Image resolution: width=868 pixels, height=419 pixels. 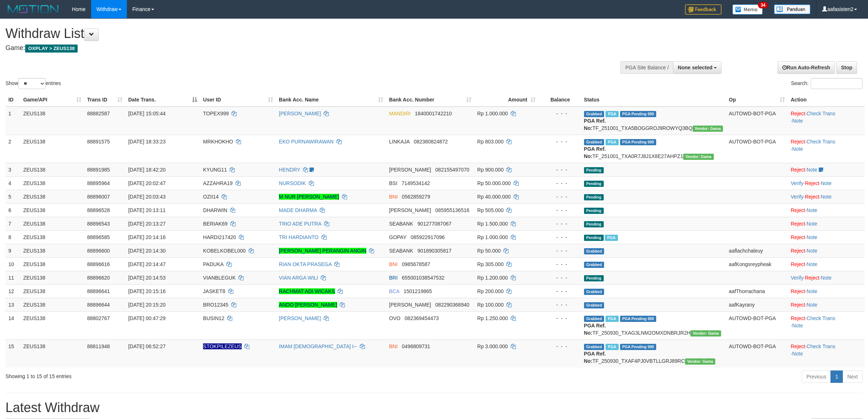 What do you see at coordinates (289, 48) in the screenshot?
I see `h4: Game:` at bounding box center [289, 48].